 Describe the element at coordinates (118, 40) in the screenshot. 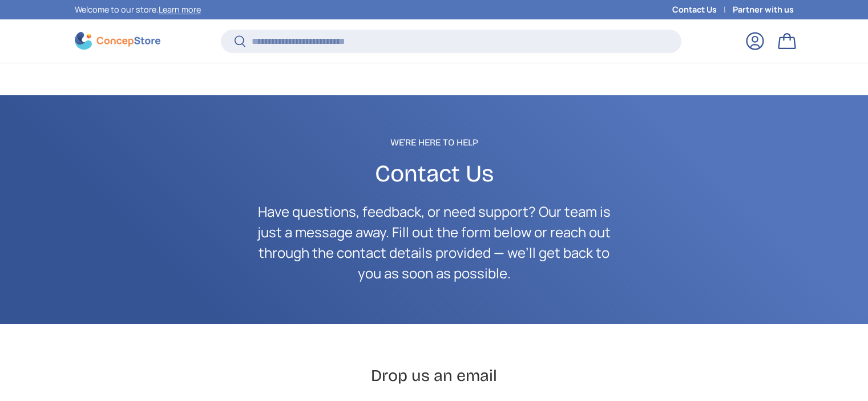

I see `a: ConcepStore` at that location.